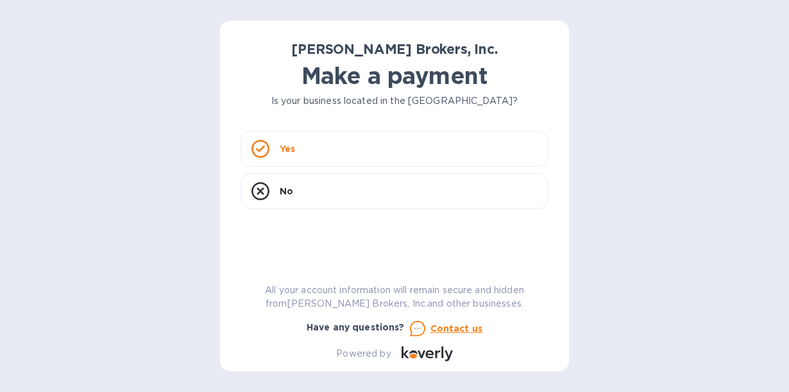 The image size is (789, 392). What do you see at coordinates (356, 327) in the screenshot?
I see `b: Have any questions?` at bounding box center [356, 327].